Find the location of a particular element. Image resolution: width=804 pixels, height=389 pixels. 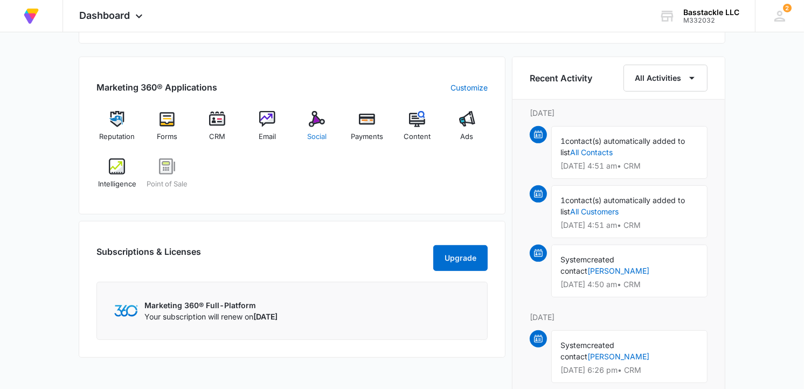

span: Forms is located at coordinates (167, 137).